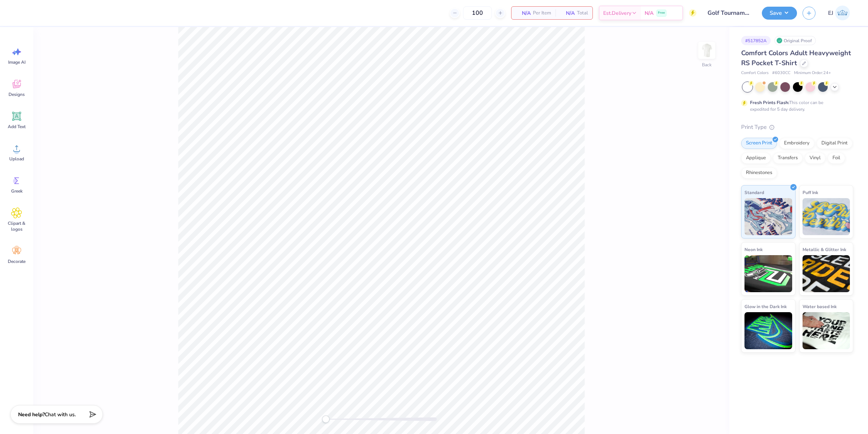 This screenshot has height=434, width=868. Describe the element at coordinates (31, 414) in the screenshot. I see `strong: Need help?` at that location.